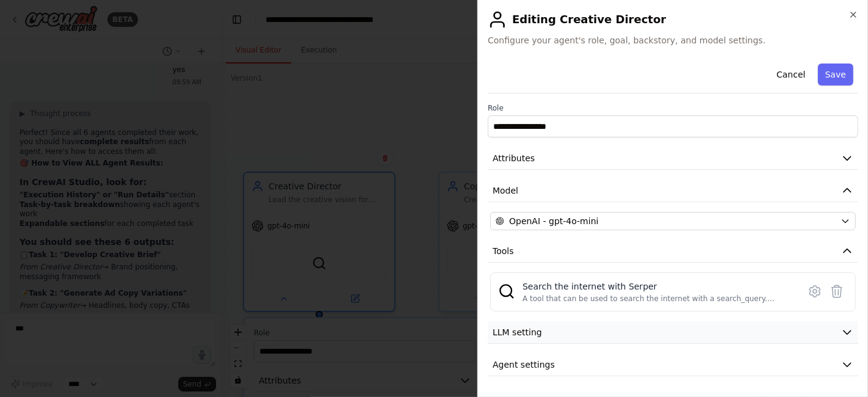 The image size is (868, 397). I want to click on button: Delete tool, so click(837, 291).